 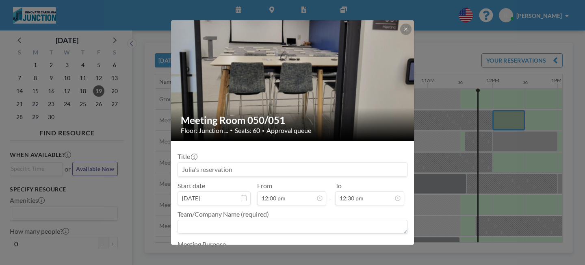 I want to click on img: 537.jpg, so click(x=293, y=80).